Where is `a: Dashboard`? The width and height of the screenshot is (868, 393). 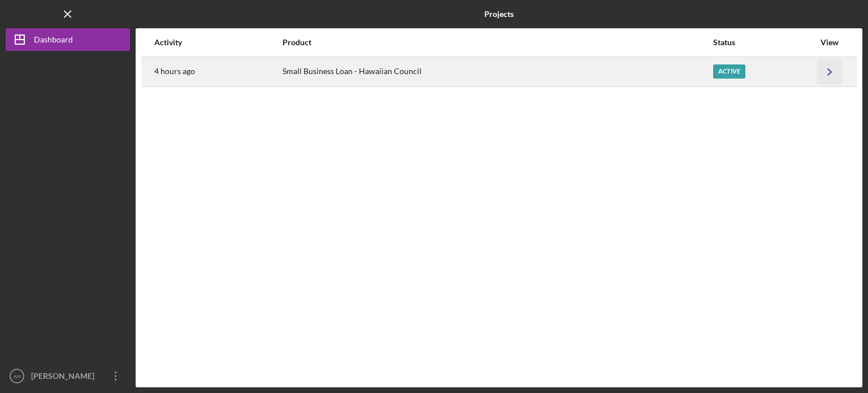
a: Dashboard is located at coordinates (68, 40).